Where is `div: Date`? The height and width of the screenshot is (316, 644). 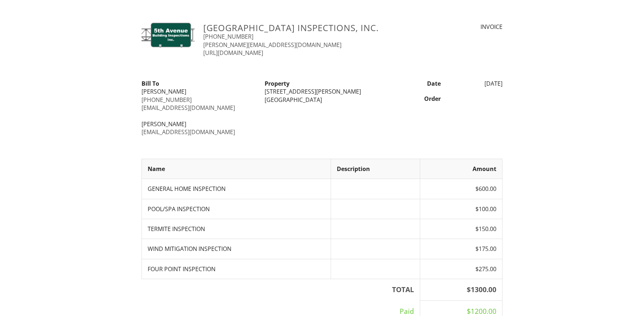
div: Date is located at coordinates (415, 83).